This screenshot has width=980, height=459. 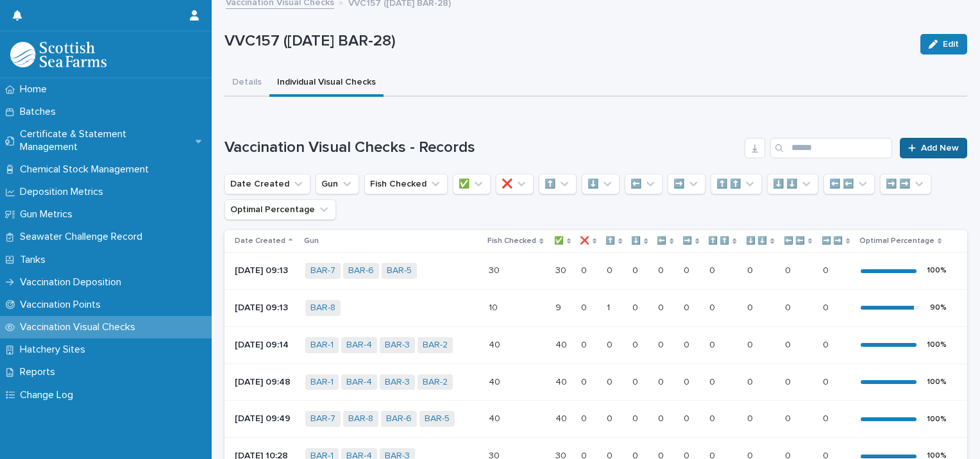 What do you see at coordinates (360, 345) in the screenshot?
I see `a: BAR-4` at bounding box center [360, 345].